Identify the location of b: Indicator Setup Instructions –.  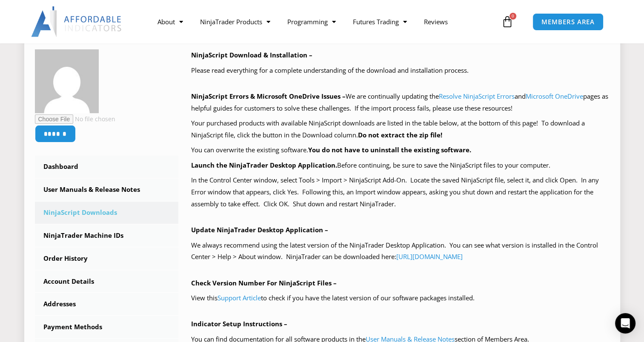
(239, 324).